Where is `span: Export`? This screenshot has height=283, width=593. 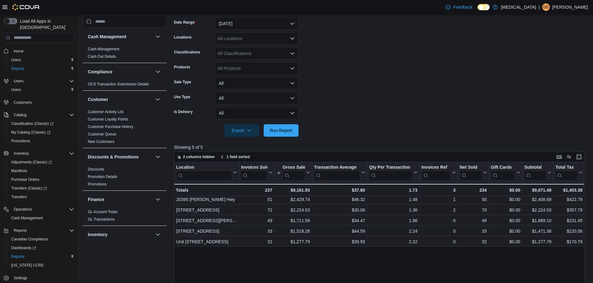
span: Export is located at coordinates (242, 131).